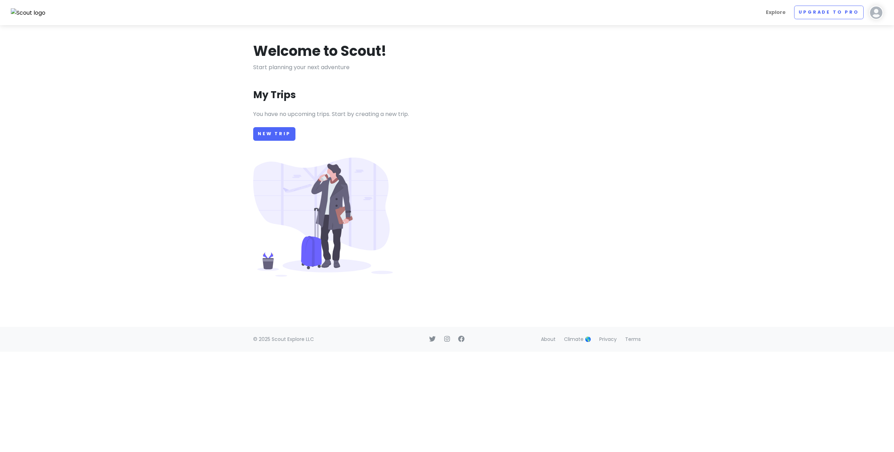 This screenshot has height=452, width=894. Describe the element at coordinates (447, 67) in the screenshot. I see `p: Start planning your next adventure` at that location.